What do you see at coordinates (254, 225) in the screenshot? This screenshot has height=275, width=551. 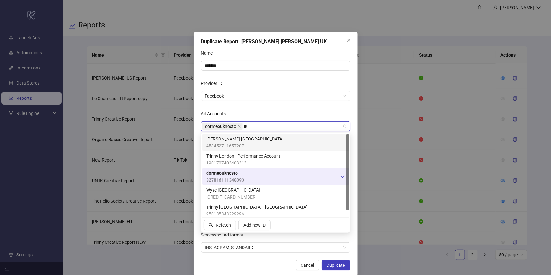 I see `span: Add new ID` at bounding box center [254, 225].